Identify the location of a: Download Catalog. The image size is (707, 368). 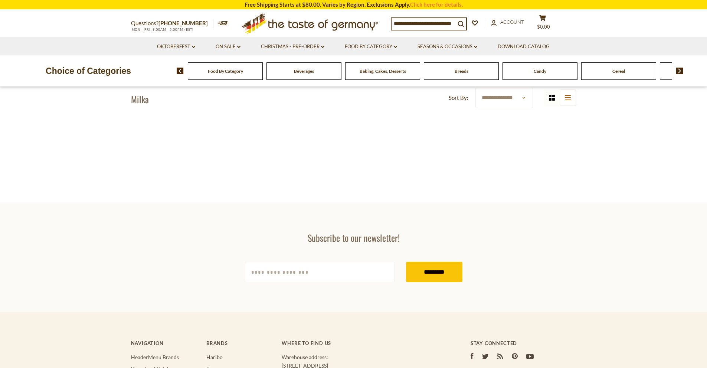
(524, 47).